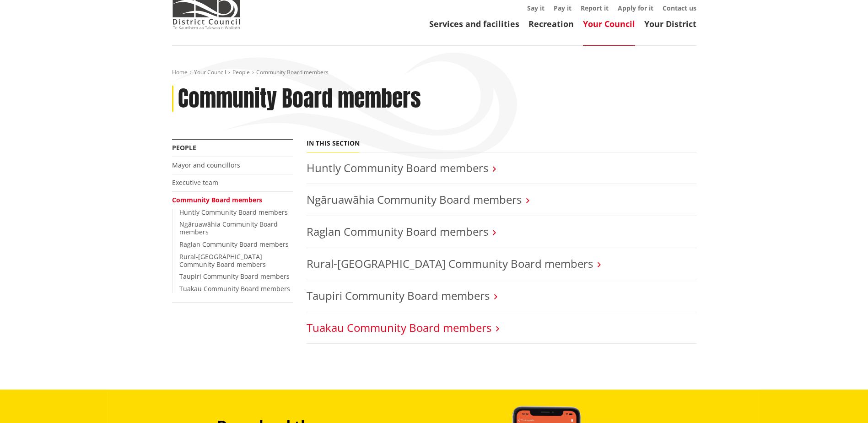 This screenshot has width=868, height=423. Describe the element at coordinates (680, 8) in the screenshot. I see `a: Contact us` at that location.